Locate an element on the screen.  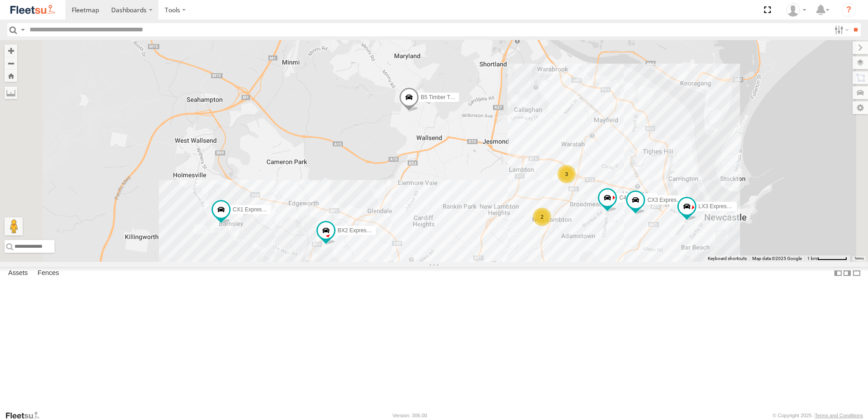
span: 1 km is located at coordinates (812, 258).